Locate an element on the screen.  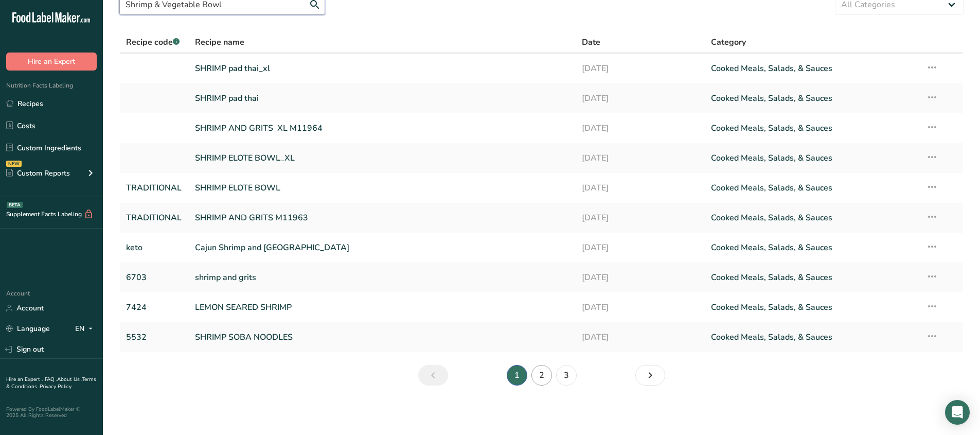
a: Previous page is located at coordinates (433, 375).